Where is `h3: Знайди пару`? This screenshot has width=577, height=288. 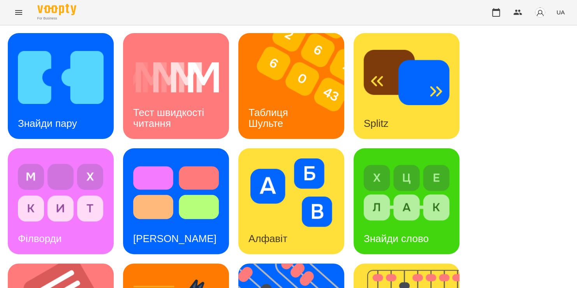 h3: Знайди пару is located at coordinates (47, 123).